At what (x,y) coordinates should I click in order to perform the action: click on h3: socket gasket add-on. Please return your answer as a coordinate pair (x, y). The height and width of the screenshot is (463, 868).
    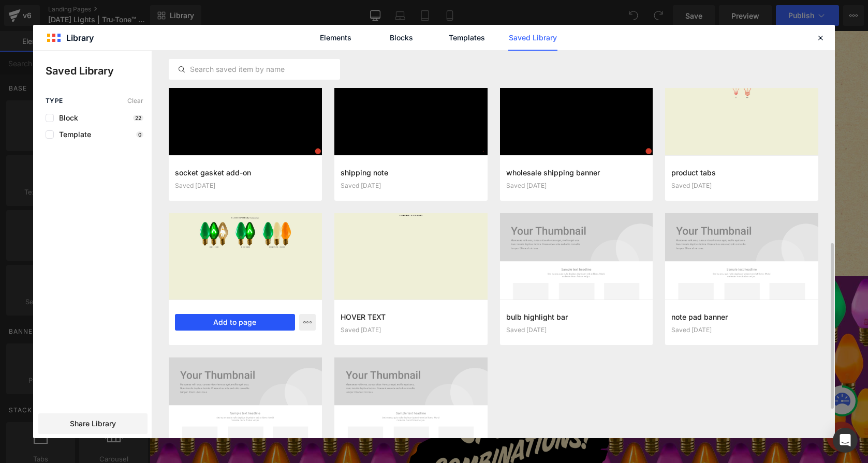
    Looking at the image, I should click on (245, 173).